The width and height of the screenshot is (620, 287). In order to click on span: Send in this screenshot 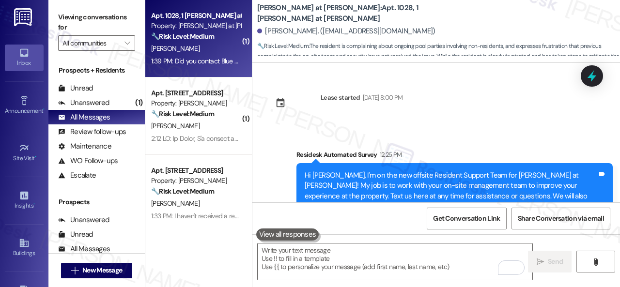, I will do `click(555, 262)`.